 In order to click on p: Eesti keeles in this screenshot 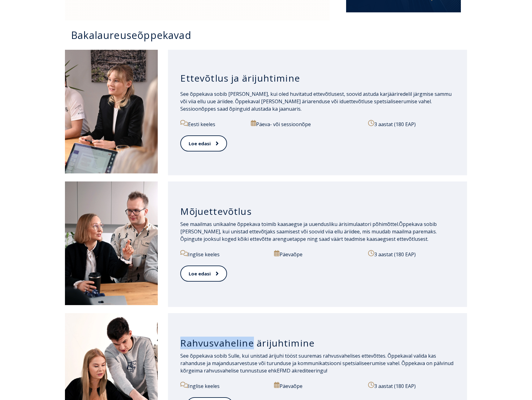, I will do `click(212, 124)`.